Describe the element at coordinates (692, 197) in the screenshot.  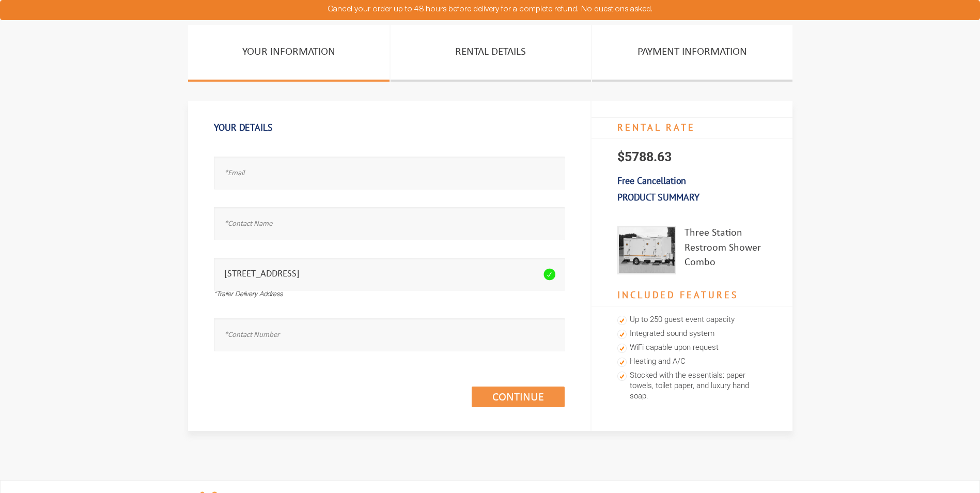
I see `h3: Product Summary` at that location.